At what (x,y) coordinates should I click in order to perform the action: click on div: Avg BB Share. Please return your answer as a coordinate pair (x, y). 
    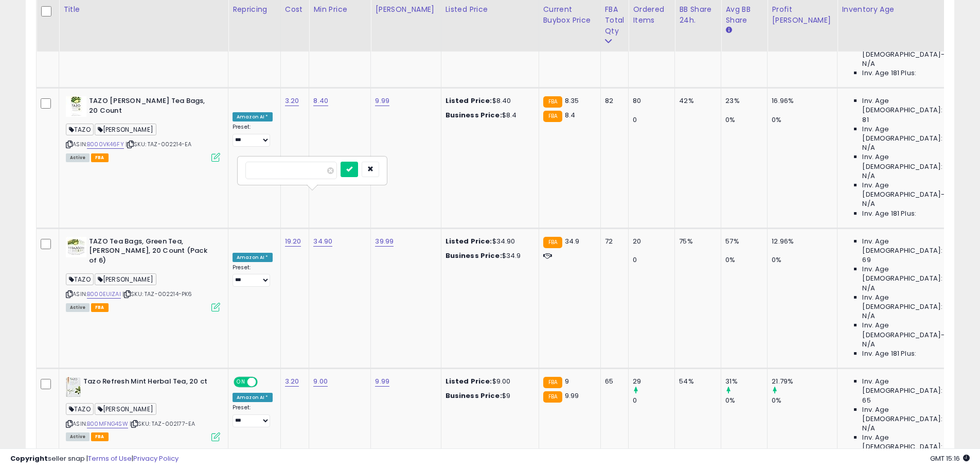
    Looking at the image, I should click on (744, 15).